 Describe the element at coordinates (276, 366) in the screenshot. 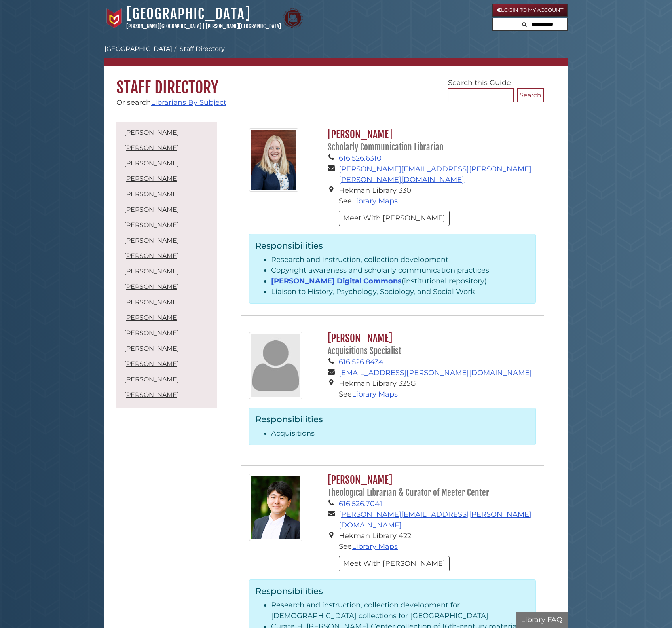

I see `img: profile_125x160.jpg` at that location.